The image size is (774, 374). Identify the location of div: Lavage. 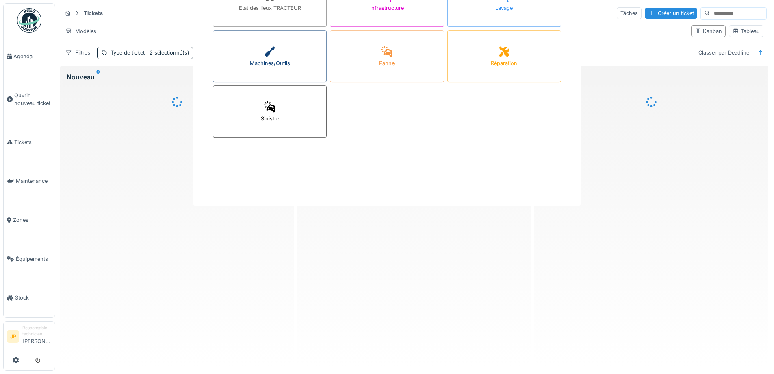
(504, 8).